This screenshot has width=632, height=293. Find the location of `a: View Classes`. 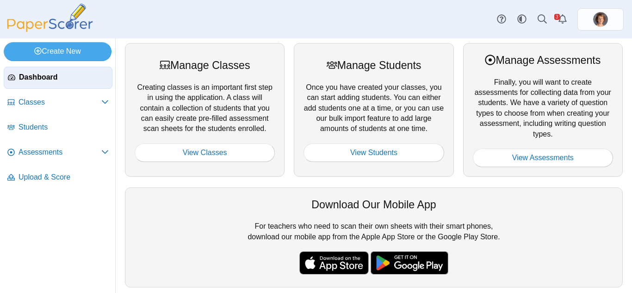

a: View Classes is located at coordinates (205, 153).